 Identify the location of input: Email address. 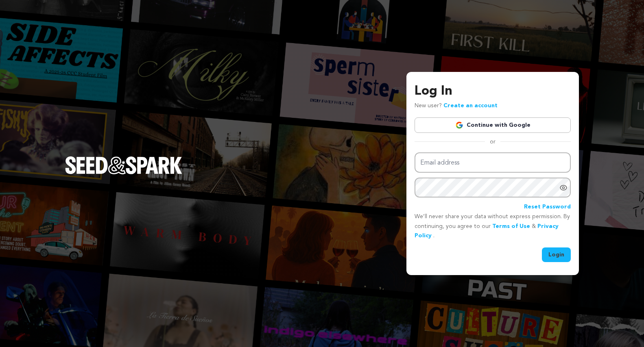
(492, 163).